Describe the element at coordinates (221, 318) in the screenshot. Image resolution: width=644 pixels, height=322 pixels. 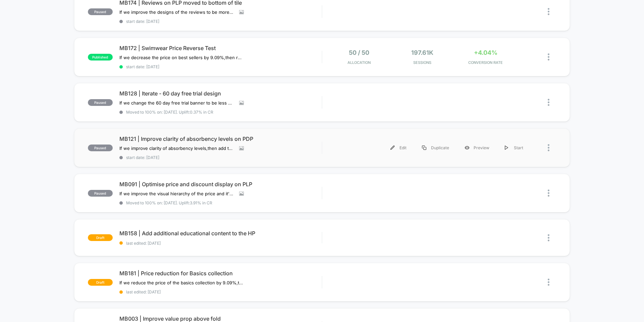
I see `span: MB003 | Improve value prop above fold` at that location.